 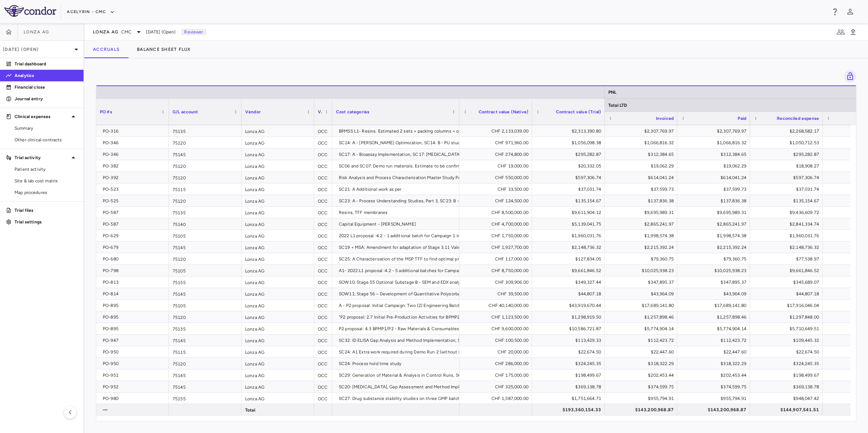 I want to click on div: 75140, so click(x=205, y=223).